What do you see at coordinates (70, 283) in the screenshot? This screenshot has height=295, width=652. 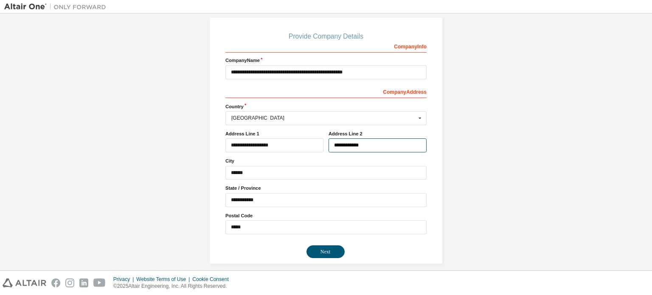 I see `img: instagram.svg` at bounding box center [70, 283].